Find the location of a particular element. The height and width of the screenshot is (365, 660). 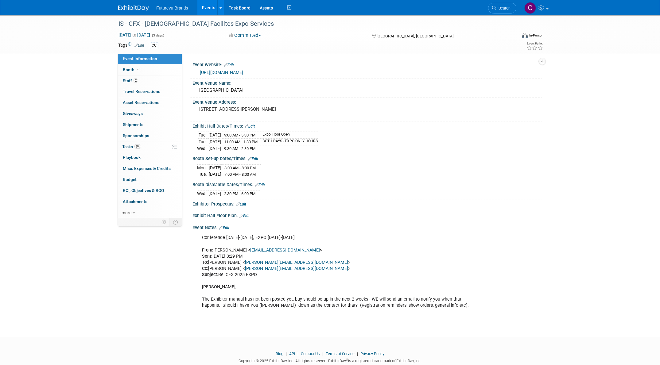

td: Mon. is located at coordinates (203, 168).